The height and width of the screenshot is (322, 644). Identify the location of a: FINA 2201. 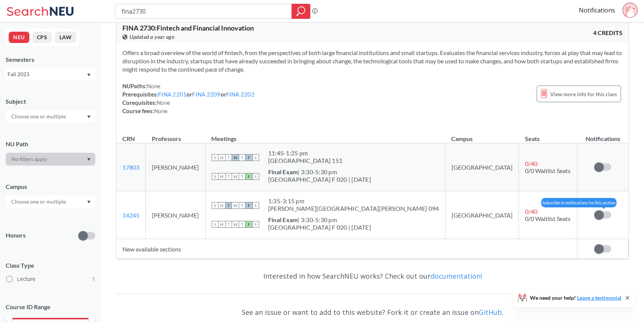
(172, 94).